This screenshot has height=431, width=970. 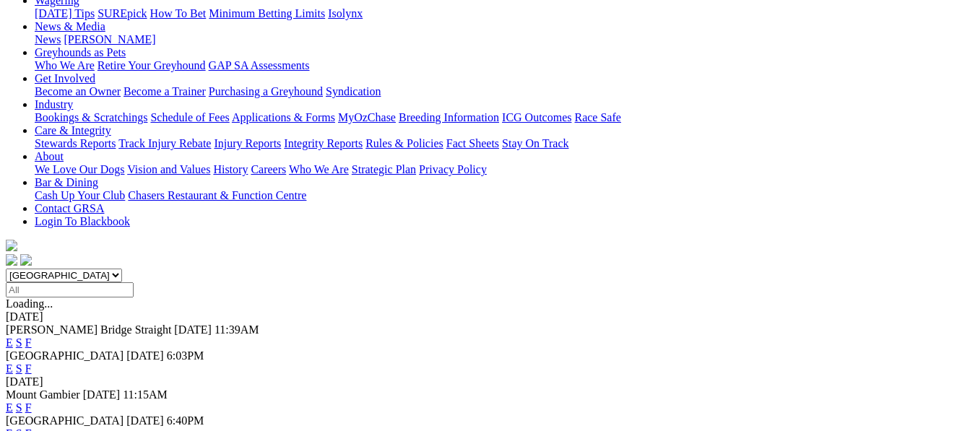 I want to click on a: Greyhounds as Pets, so click(x=80, y=52).